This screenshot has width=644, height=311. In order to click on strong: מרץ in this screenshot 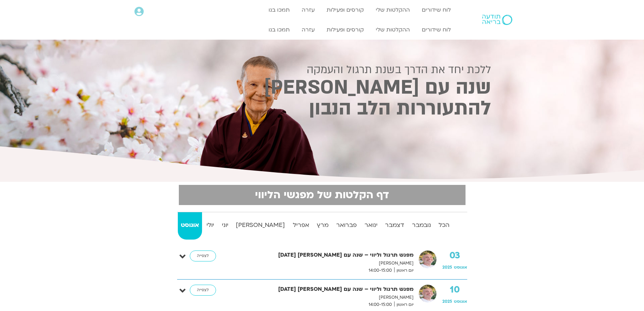, I will do `click(323, 225)`.